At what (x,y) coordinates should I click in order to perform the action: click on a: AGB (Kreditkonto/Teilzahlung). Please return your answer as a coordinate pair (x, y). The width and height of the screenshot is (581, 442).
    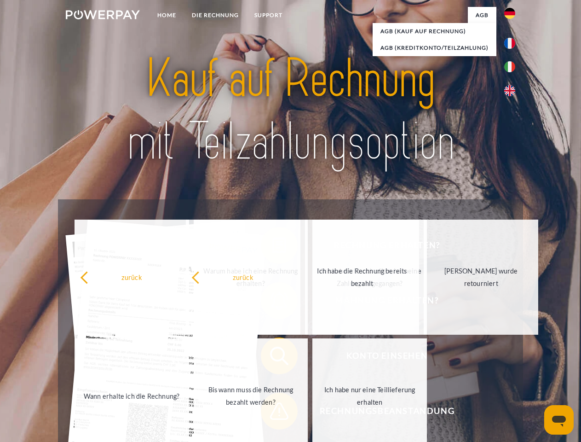
    Looking at the image, I should click on (434, 48).